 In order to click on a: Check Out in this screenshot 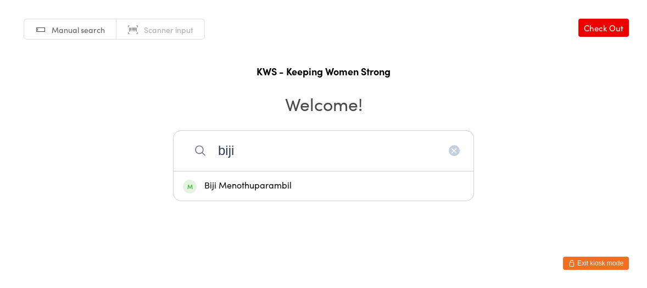, I will do `click(603, 27)`.